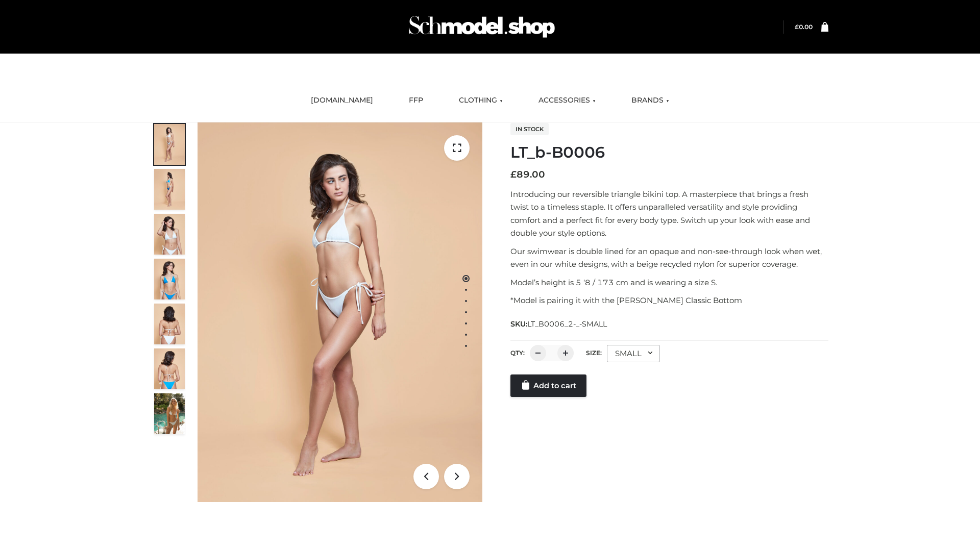 The height and width of the screenshot is (551, 980). What do you see at coordinates (481, 27) in the screenshot?
I see `img: Schmodel Admin 964` at bounding box center [481, 27].